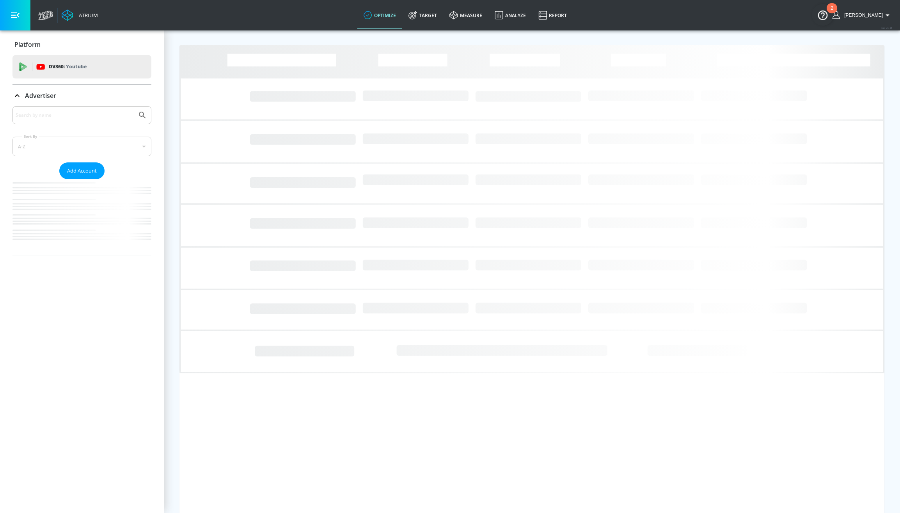  What do you see at coordinates (466, 15) in the screenshot?
I see `a: measure` at bounding box center [466, 15].